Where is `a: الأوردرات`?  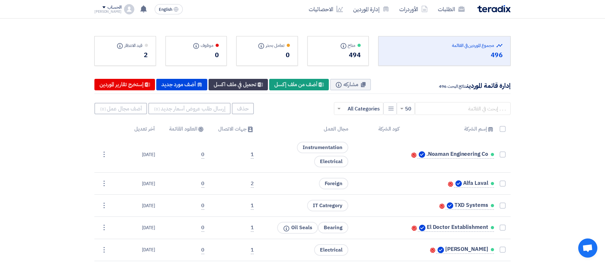
a: الأوردرات is located at coordinates (413, 9).